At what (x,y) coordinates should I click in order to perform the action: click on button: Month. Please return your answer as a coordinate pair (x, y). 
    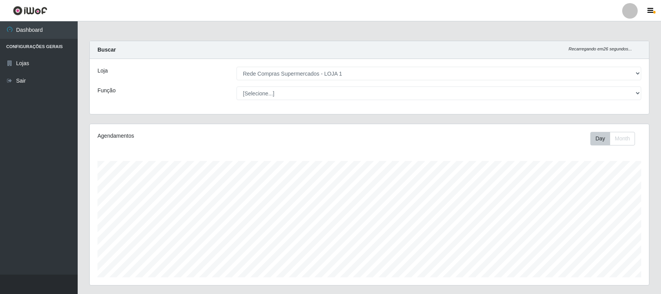
    Looking at the image, I should click on (622, 139).